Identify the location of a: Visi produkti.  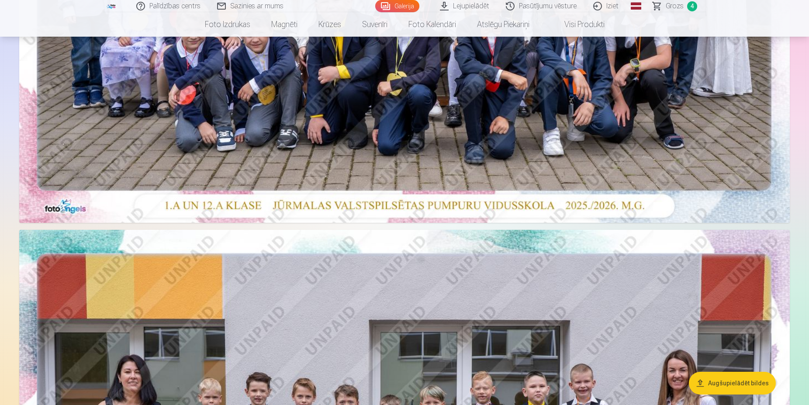
(577, 24).